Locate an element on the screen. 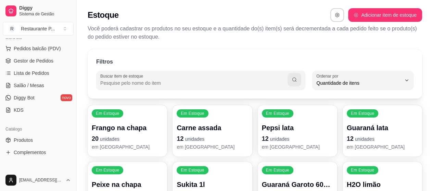  span: Gestor de Pedidos is located at coordinates (34, 61).